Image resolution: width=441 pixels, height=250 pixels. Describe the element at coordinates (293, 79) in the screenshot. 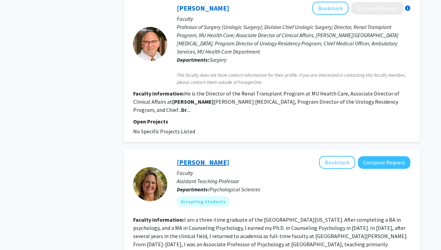

I see `span: This faculty does not have contact information for their profile. If you are interested in contac...` at that location.